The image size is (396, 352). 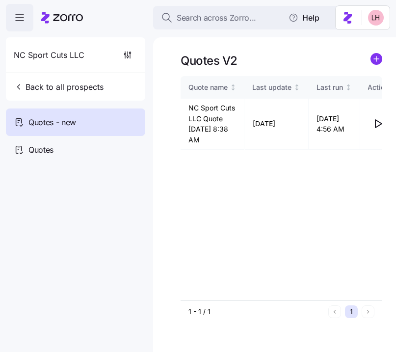 What do you see at coordinates (376, 60) in the screenshot?
I see `a: add icon` at bounding box center [376, 60].